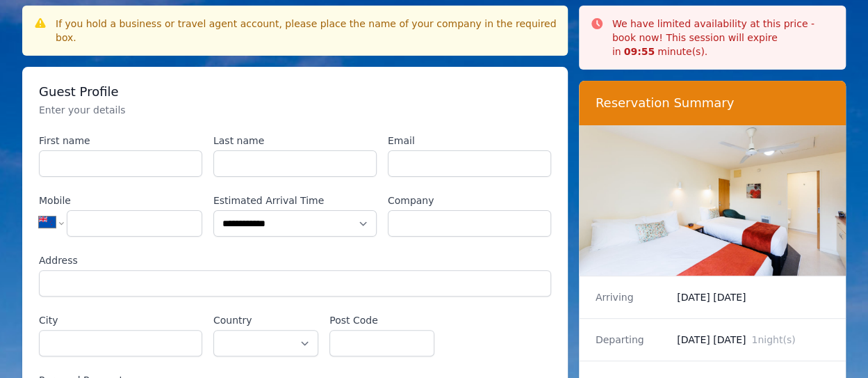 The width and height of the screenshot is (868, 378). What do you see at coordinates (713, 103) in the screenshot?
I see `h3: Reservation Summary` at bounding box center [713, 103].